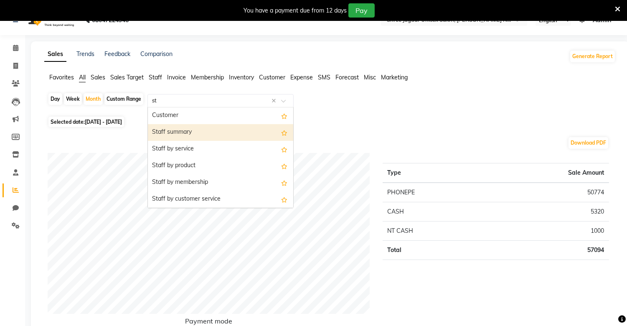 This screenshot has height=326, width=627. Describe the element at coordinates (433, 173) in the screenshot. I see `th: Type` at that location.